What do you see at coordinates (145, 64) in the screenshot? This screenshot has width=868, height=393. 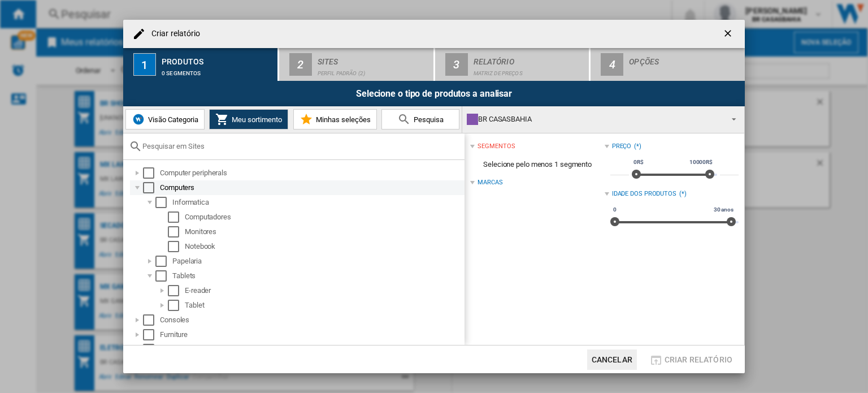 I see `div: 1` at bounding box center [145, 64].